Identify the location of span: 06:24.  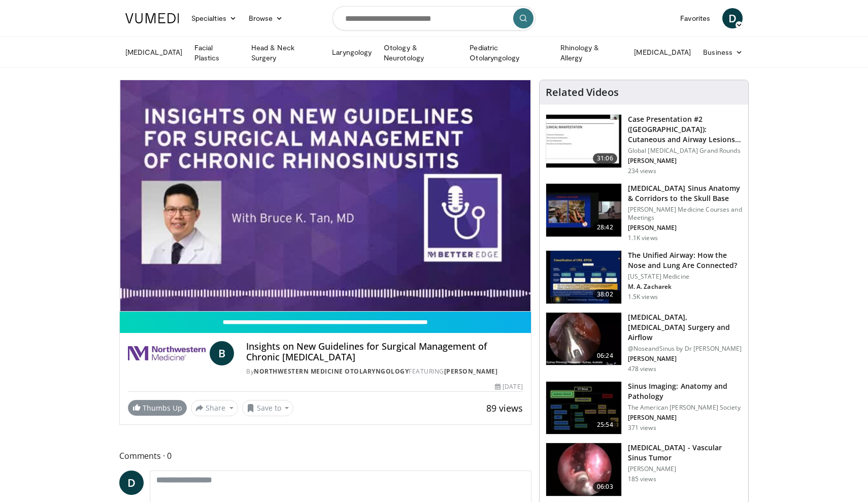
(605, 355).